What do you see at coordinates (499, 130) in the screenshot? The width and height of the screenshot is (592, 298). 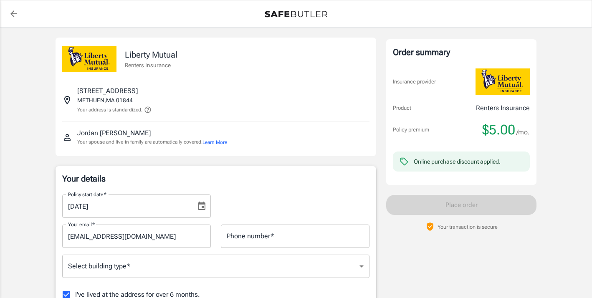 I see `span: $5.00` at bounding box center [499, 130].